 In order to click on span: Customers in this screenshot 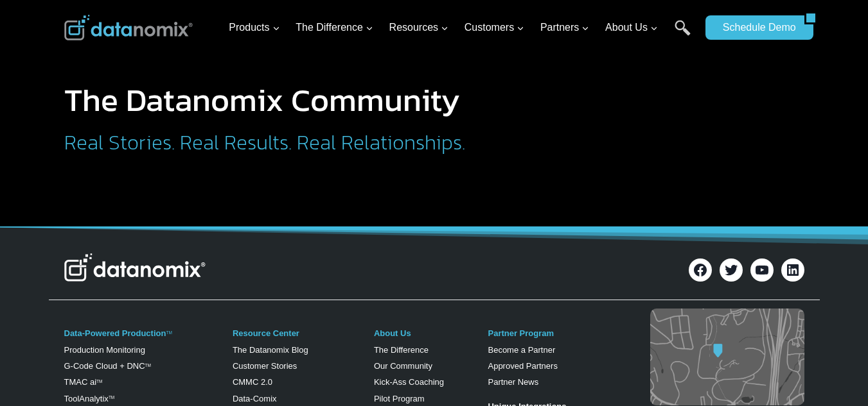, I will do `click(494, 28)`.